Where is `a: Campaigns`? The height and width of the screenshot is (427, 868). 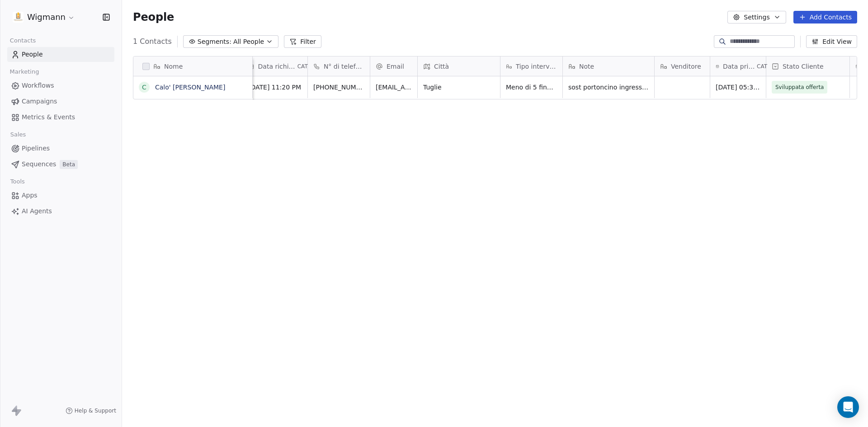
a: Campaigns is located at coordinates (60, 101).